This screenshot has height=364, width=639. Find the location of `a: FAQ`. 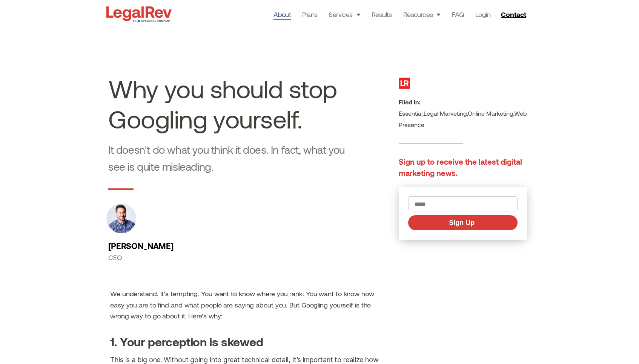

a: FAQ is located at coordinates (458, 14).